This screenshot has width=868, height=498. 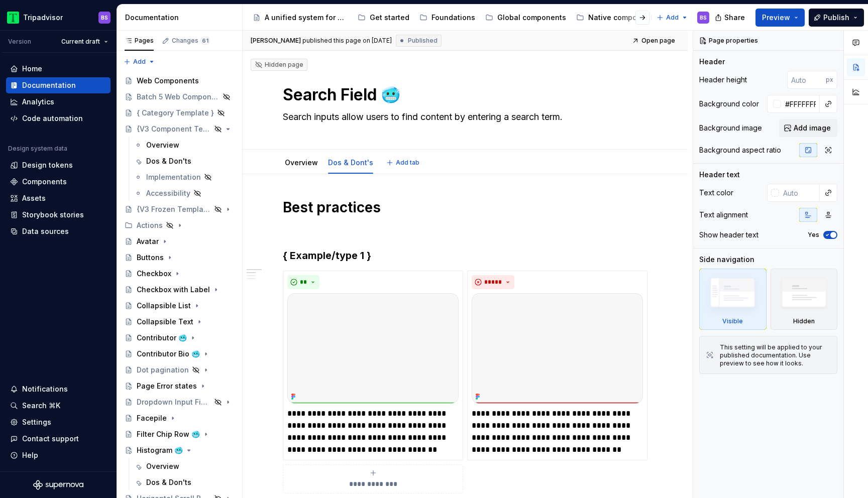 What do you see at coordinates (139, 40) in the screenshot?
I see `div: Pages` at bounding box center [139, 40].